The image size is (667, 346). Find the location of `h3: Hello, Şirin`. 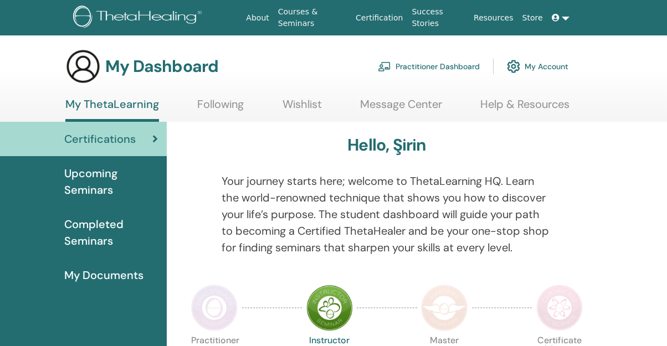

h3: Hello, Şirin is located at coordinates (387, 145).